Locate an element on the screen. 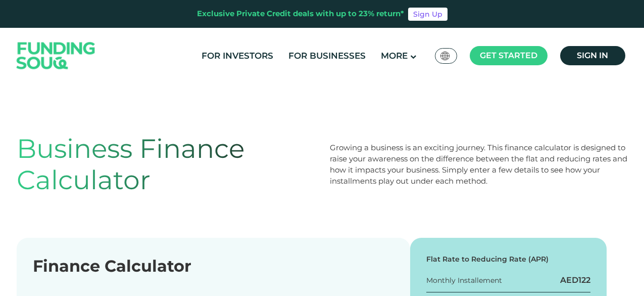  h1: Business Finance Calculator is located at coordinates (165, 164).